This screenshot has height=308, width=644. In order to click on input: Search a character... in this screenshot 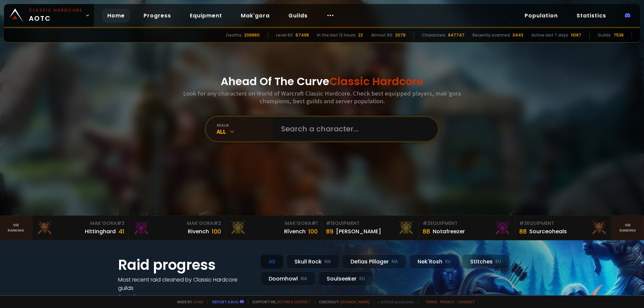, I will do `click(353, 129)`.